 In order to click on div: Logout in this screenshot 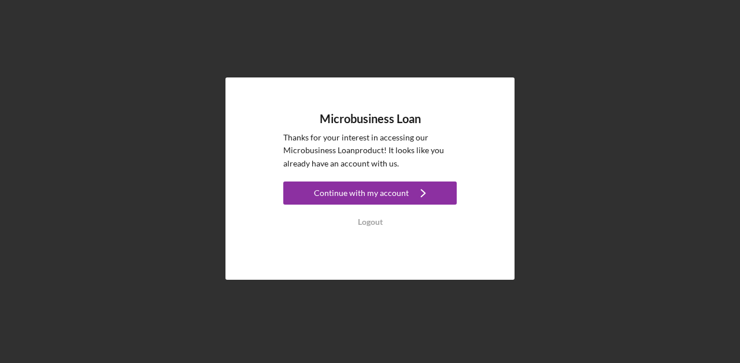, I will do `click(370, 222)`.